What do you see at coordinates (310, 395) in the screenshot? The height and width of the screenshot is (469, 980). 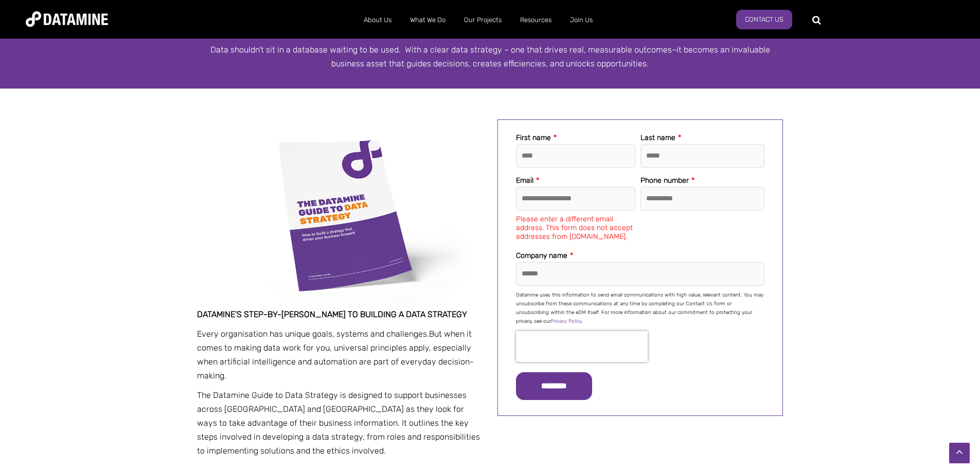 I see `span: The Datamine Guide to Data Strategy is designed to support` at bounding box center [310, 395].